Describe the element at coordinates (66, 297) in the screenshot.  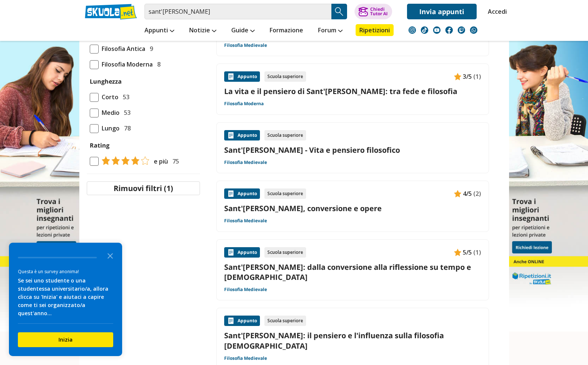
I see `div: Se sei uno studente o una studentessa universitario/a, allora clicca su 'Inizia' e aiutaci a capi...` at that location.